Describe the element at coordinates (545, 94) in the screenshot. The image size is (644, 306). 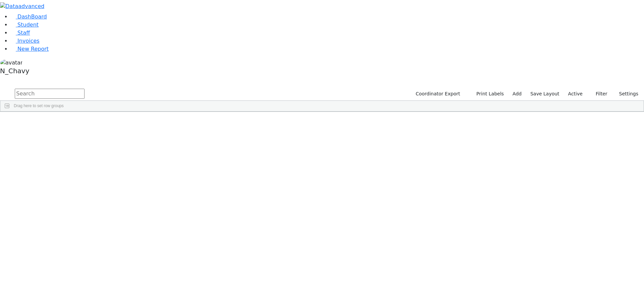
I see `button: Save Layout` at that location.